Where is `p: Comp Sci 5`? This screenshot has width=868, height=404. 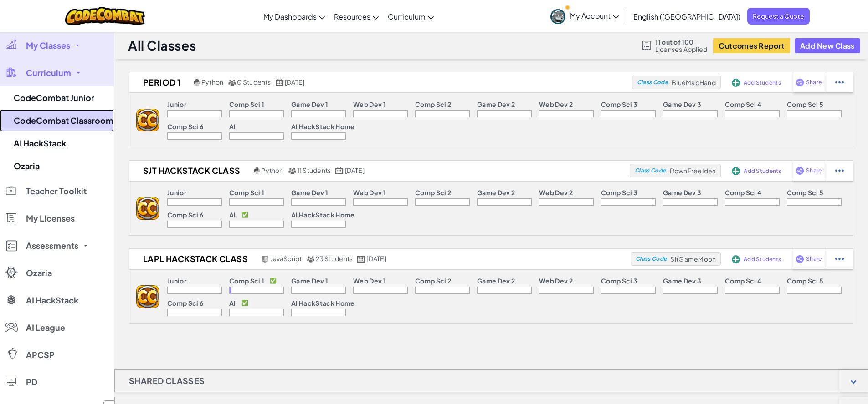
p: Comp Sci 5 is located at coordinates (805, 281).